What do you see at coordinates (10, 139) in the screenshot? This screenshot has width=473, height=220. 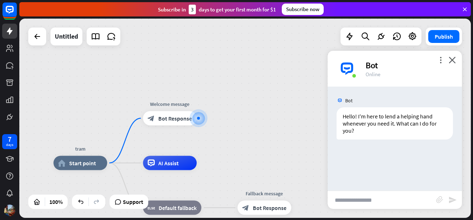 I see `div: 7` at bounding box center [10, 139].